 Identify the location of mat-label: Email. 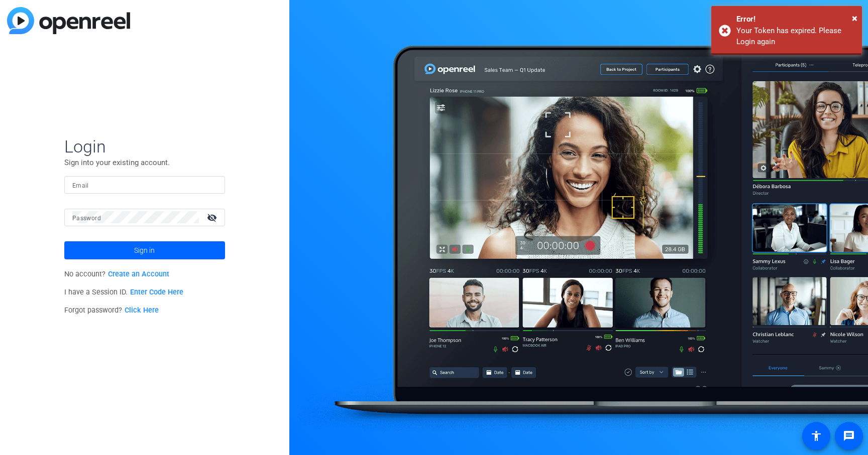
(80, 186).